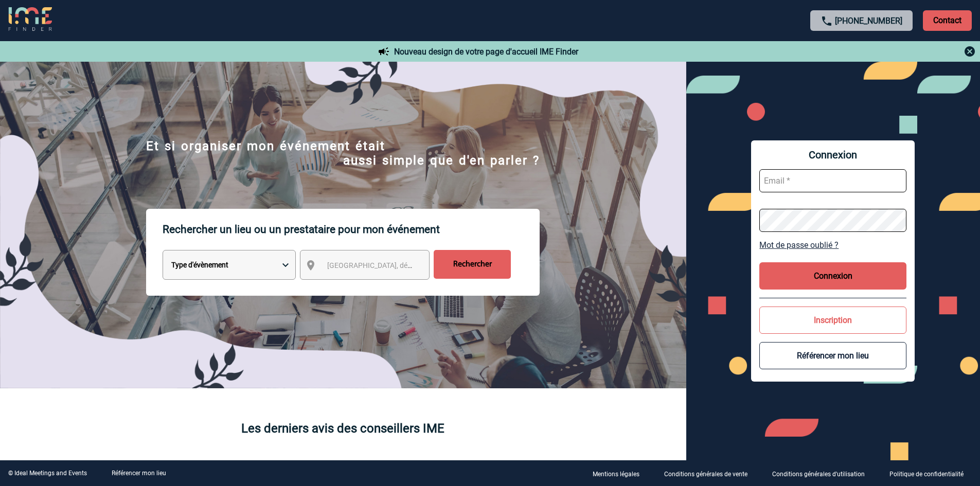  What do you see at coordinates (47, 473) in the screenshot?
I see `div: © Ideal Meetings and Events` at bounding box center [47, 473].